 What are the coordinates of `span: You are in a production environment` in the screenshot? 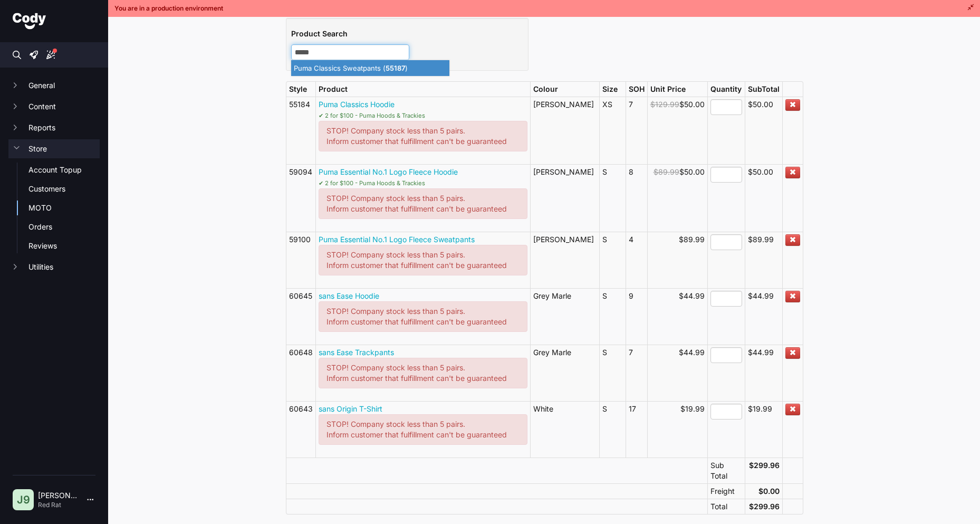 It's located at (169, 9).